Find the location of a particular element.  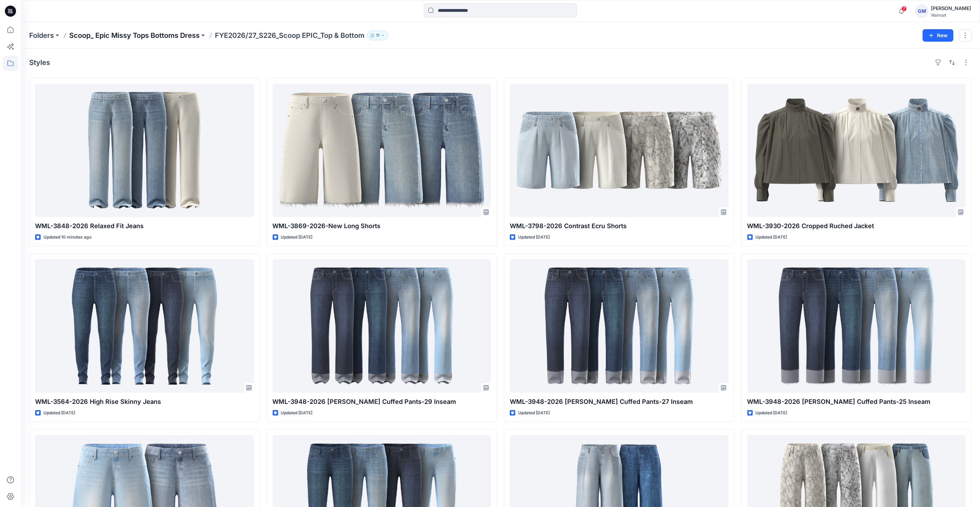

a: Folders is located at coordinates (41, 36).